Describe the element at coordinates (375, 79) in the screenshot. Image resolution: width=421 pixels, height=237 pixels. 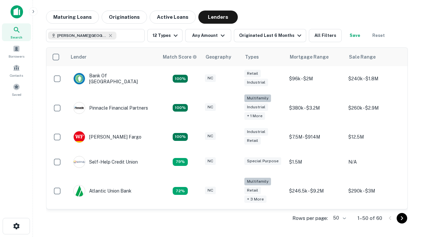
I see `td: $240k - $1.8M` at that location.